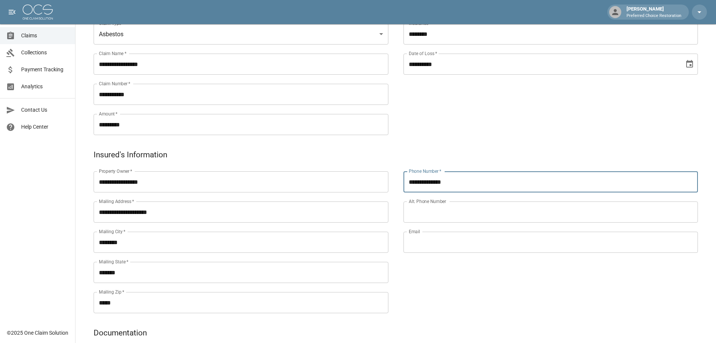 This screenshot has width=716, height=343. What do you see at coordinates (427, 201) in the screenshot?
I see `label: Alt. Phone Number` at bounding box center [427, 201].